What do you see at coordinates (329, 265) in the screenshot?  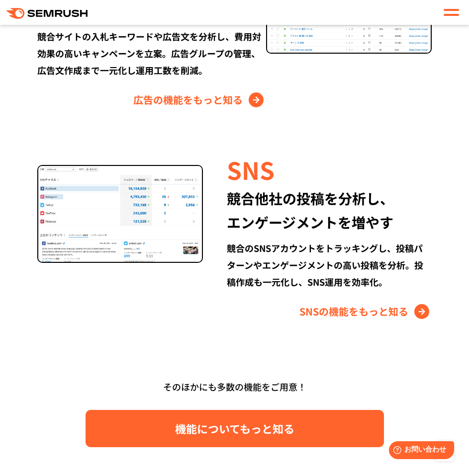 I see `div: 競合のSNSアカウントをトラッキングし、投稿パターンやエンゲージメントの高い投稿を分析。投稿作成も一元化し、SNS運用を効率化。` at bounding box center [329, 265].